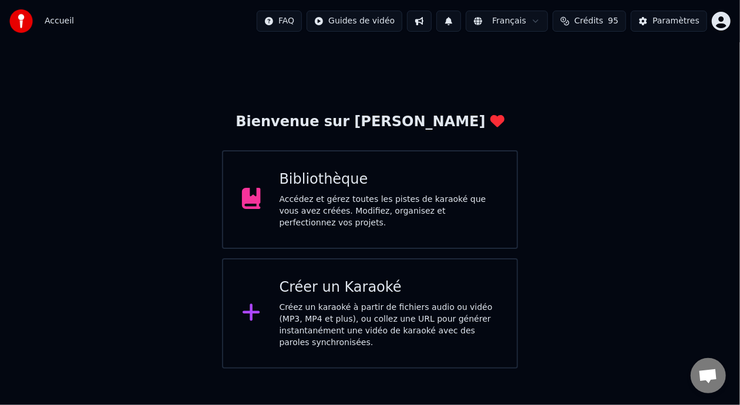  I want to click on span: Accueil, so click(59, 21).